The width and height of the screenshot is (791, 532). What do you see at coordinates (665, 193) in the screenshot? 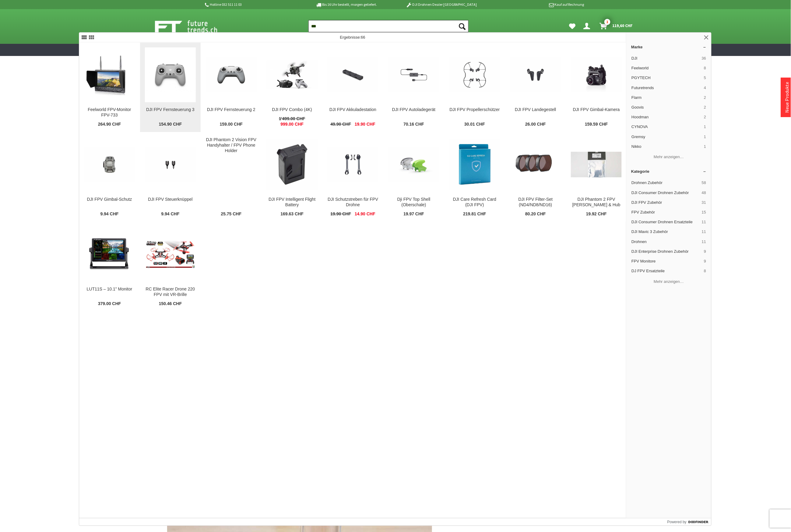
I see `span: DJI Consumer Drohnen Zubehör` at bounding box center [665, 193].